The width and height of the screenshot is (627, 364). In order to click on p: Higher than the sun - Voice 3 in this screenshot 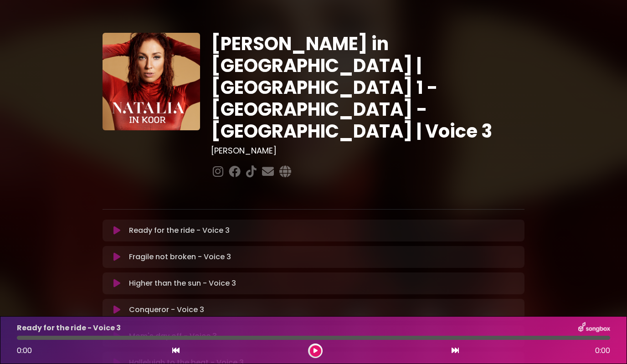, I will do `click(182, 283)`.